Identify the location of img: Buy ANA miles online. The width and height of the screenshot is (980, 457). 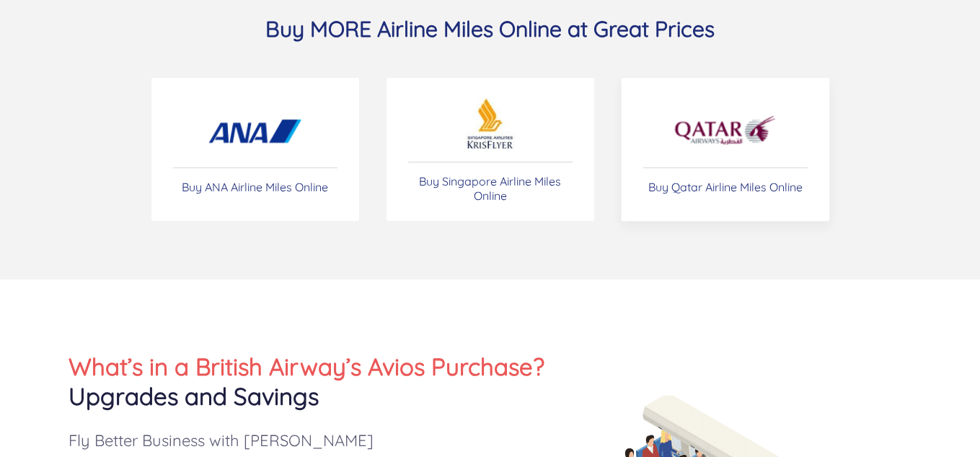
(255, 131).